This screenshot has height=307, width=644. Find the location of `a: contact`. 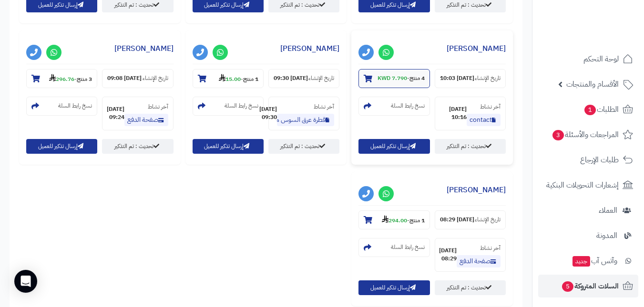

a: contact is located at coordinates (483, 120).